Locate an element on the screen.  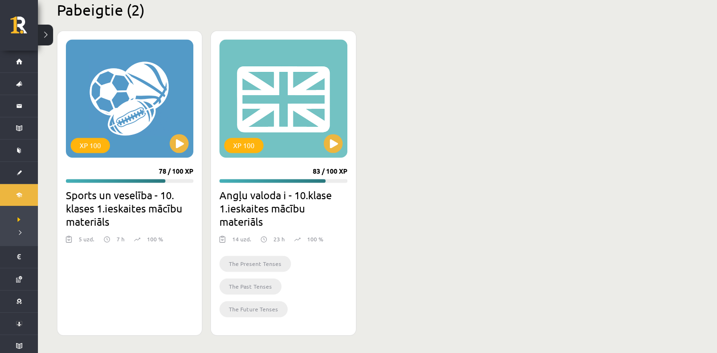
h2: Pabeigtie (2) is located at coordinates (360, 9).